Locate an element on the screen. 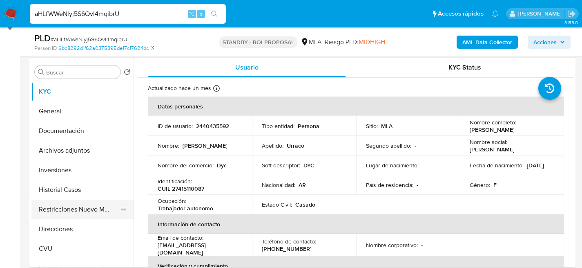  a: Salir is located at coordinates (572, 13).